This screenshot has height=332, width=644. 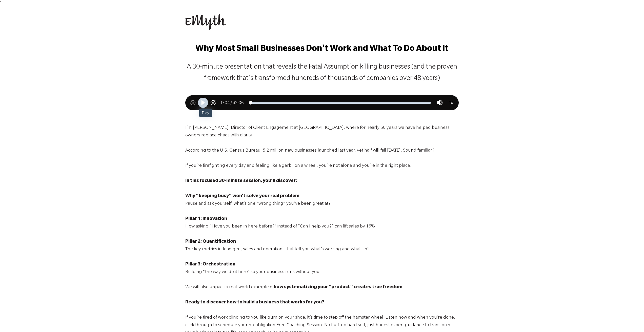 I want to click on span: how systematizing your “product” creates true freedom, so click(x=338, y=288).